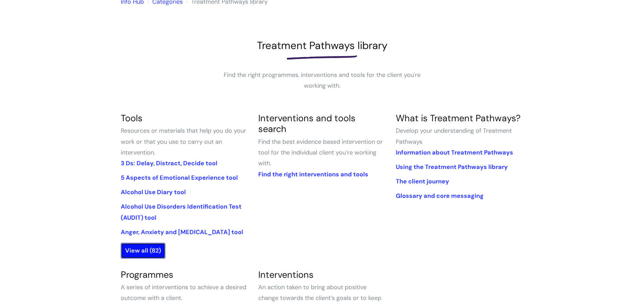 The width and height of the screenshot is (644, 306). Describe the element at coordinates (321, 152) in the screenshot. I see `span: Find the best evidence based intervention or tool for the individual client you’re working with.` at that location.